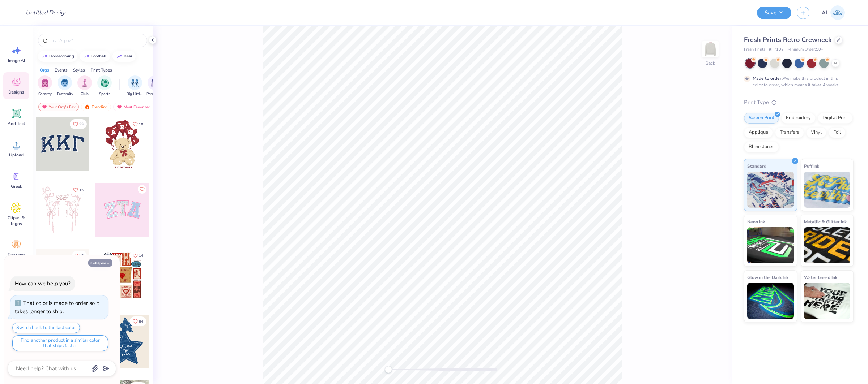 The height and width of the screenshot is (384, 868). I want to click on div: How can we help you?, so click(42, 284).